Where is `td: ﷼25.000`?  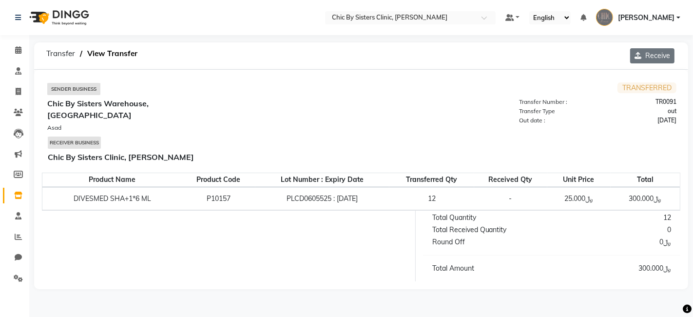 td: ﷼25.000 is located at coordinates (579, 198).